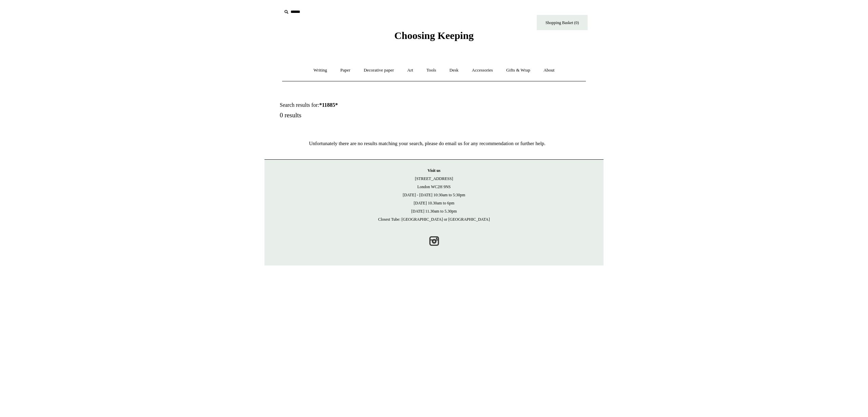  I want to click on p: Unfortunately there are no results matching your search, please do email us for any recommendatio..., so click(427, 144).